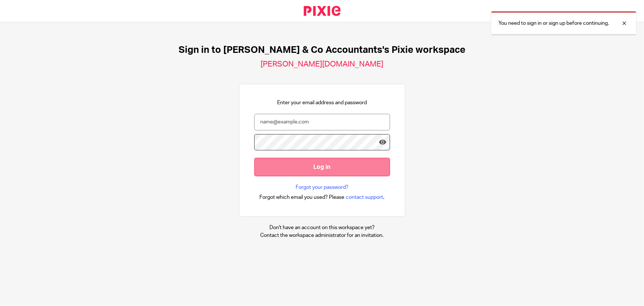 The height and width of the screenshot is (306, 644). I want to click on p: Enter your email address and password, so click(322, 103).